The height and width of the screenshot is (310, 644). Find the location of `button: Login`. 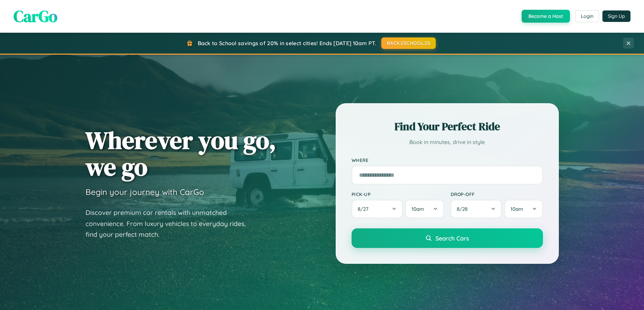

button: Login is located at coordinates (587, 16).